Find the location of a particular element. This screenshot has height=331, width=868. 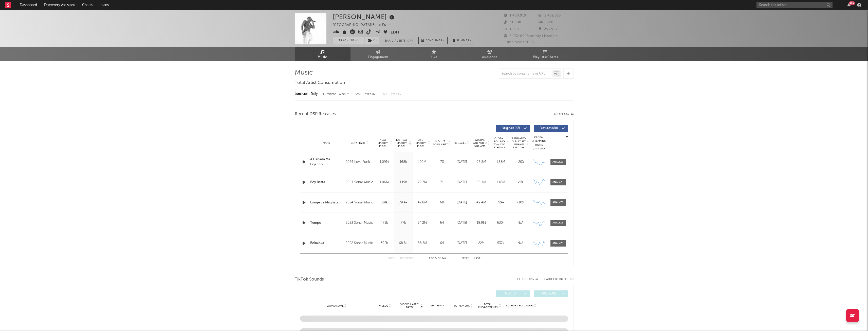

span: Originals ( 67 ) is located at coordinates (511, 128).